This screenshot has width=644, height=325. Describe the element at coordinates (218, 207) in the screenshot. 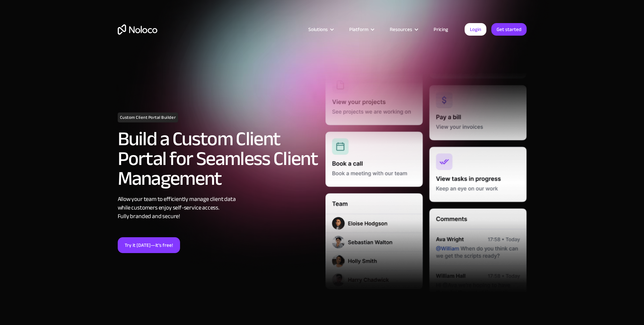

I see `div: Allow your team to efficiently manage client data while customers enjoy self-service access. Full...` at that location.